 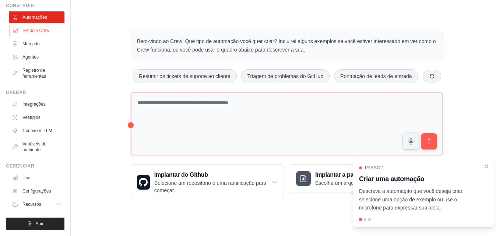 What do you see at coordinates (34, 147) in the screenshot?
I see `font: Variáveis de ambiente` at bounding box center [34, 147].